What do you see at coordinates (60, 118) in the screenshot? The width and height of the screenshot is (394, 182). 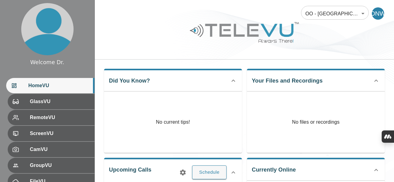 I see `span: RemoteVU` at bounding box center [60, 118].